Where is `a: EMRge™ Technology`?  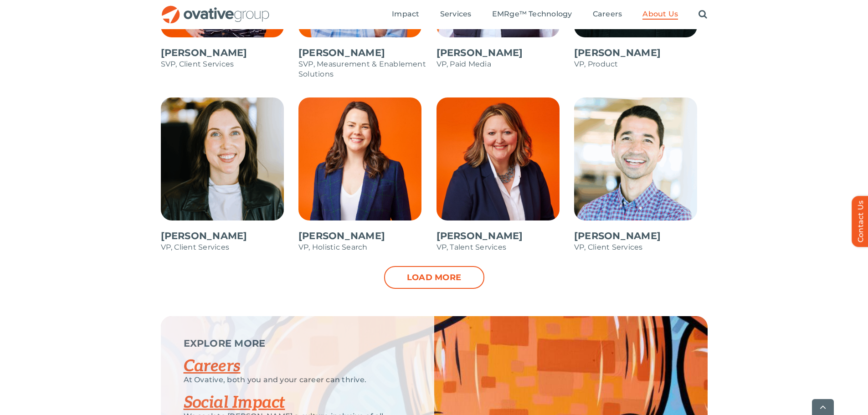 a: EMRge™ Technology is located at coordinates (532, 15).